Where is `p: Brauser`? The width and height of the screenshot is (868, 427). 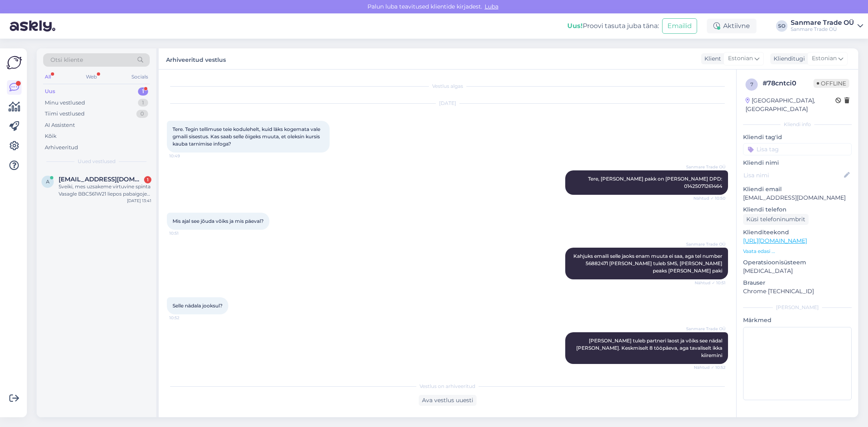 p: Brauser is located at coordinates (797, 283).